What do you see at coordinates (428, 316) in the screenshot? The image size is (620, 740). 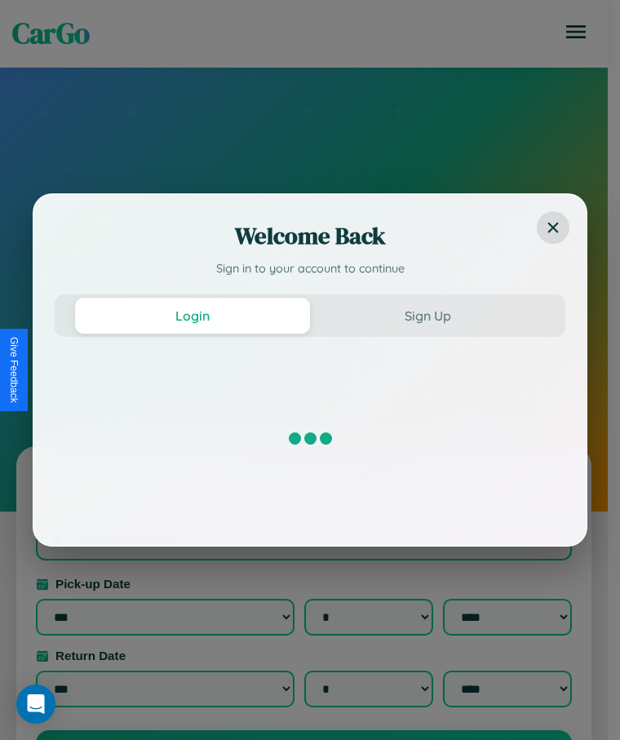 I see `button: Sign Up` at bounding box center [428, 316].